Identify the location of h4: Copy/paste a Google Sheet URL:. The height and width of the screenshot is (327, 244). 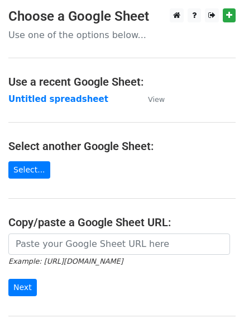
(122, 222).